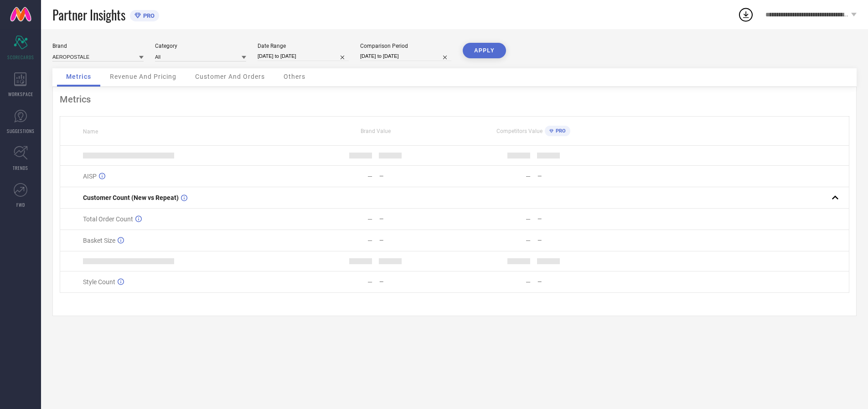 The height and width of the screenshot is (409, 868). What do you see at coordinates (20, 131) in the screenshot?
I see `span: SUGGESTIONS` at bounding box center [20, 131].